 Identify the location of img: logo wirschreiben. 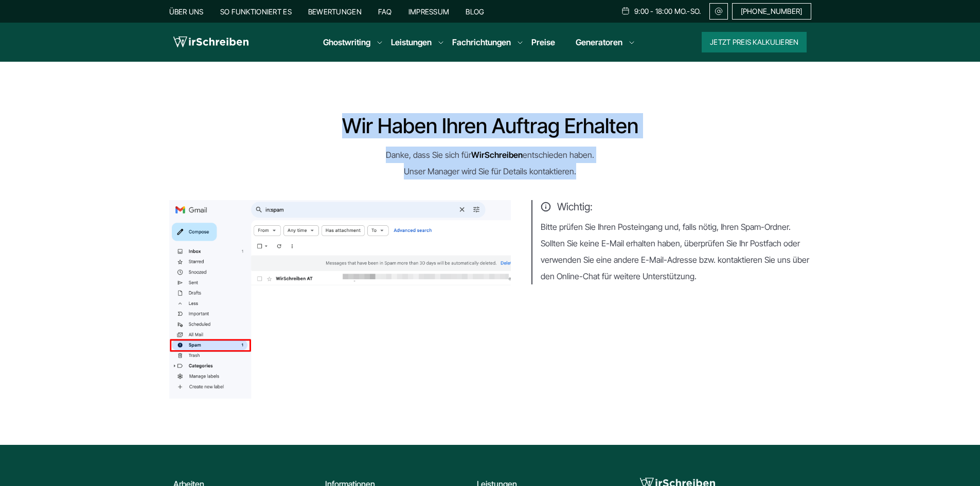
(211, 43).